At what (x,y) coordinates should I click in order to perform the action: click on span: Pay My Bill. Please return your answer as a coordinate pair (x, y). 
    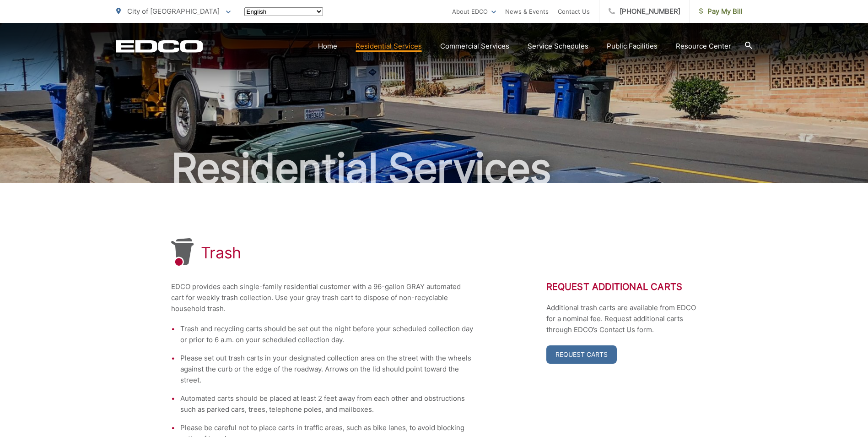
    Looking at the image, I should click on (720, 11).